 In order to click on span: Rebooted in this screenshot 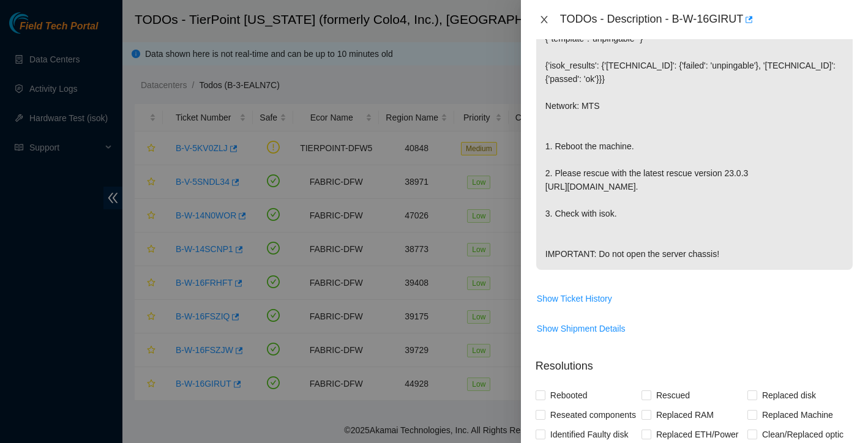, I will do `click(568, 396)`.